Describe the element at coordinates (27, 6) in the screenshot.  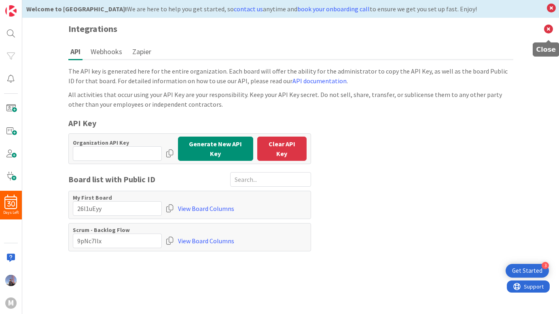
I see `span: Support` at that location.